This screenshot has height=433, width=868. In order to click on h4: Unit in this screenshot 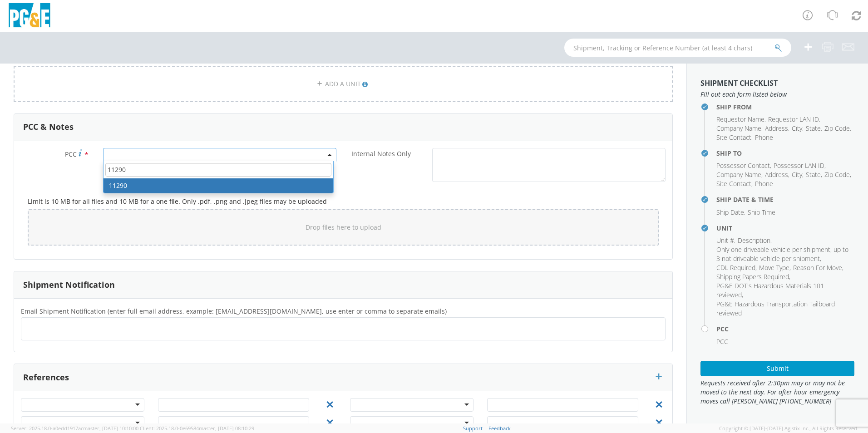, I will do `click(785, 228)`.